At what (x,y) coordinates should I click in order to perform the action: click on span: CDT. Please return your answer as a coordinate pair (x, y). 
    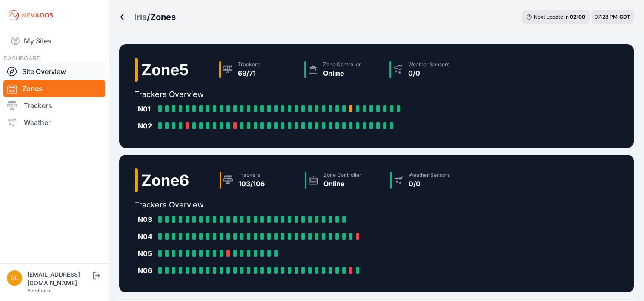
    Looking at the image, I should click on (625, 17).